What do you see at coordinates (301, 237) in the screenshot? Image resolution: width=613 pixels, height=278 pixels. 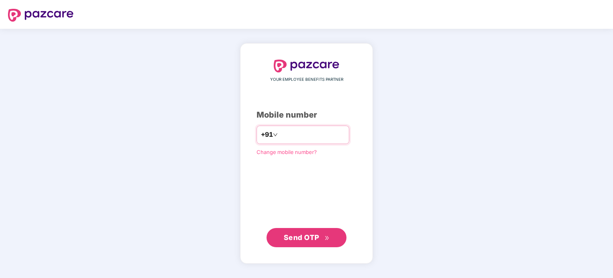 I see `span: Send OTP` at bounding box center [301, 237].